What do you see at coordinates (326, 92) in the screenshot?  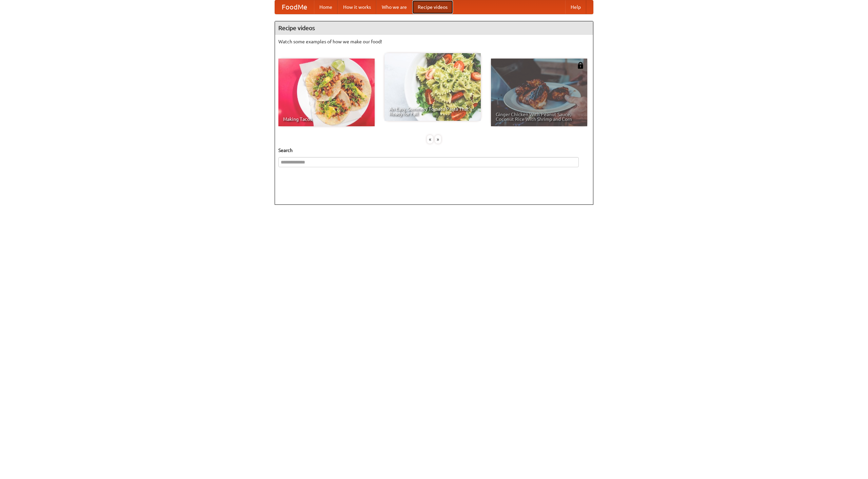 I see `a: Making Tacos` at bounding box center [326, 92].